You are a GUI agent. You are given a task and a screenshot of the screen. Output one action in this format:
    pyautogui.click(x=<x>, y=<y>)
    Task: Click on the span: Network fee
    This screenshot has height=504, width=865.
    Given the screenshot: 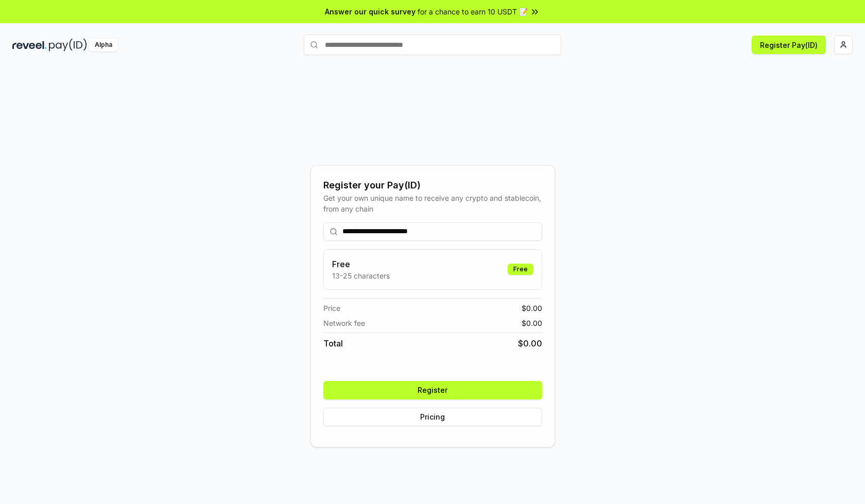 What is the action you would take?
    pyautogui.click(x=344, y=323)
    